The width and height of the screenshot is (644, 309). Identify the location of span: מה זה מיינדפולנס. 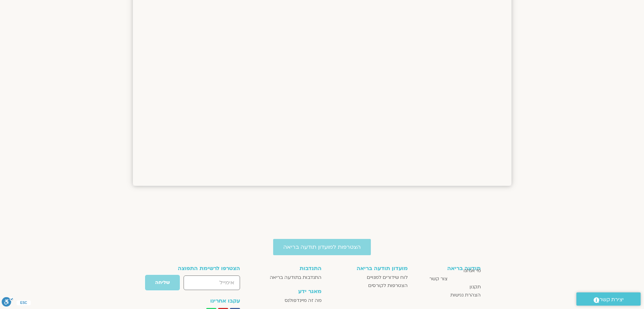
(303, 301).